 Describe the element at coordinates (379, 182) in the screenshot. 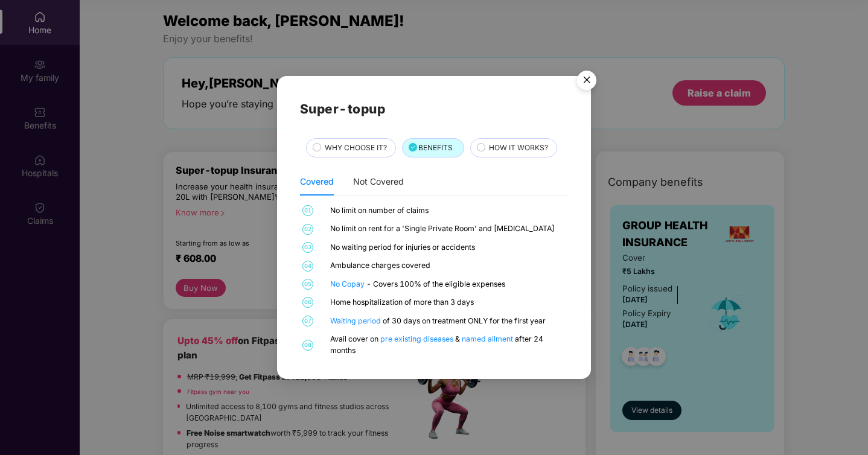

I see `div: Not Covered` at that location.